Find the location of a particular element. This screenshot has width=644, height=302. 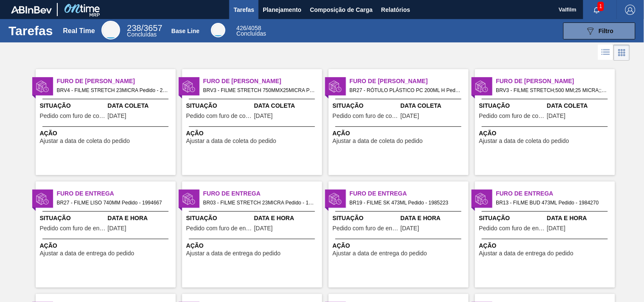

span: 31/08/2025 is located at coordinates (410, 116).